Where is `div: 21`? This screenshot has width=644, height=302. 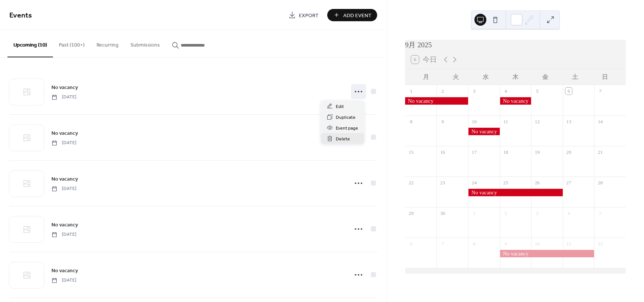
div: 21 is located at coordinates (600, 152).